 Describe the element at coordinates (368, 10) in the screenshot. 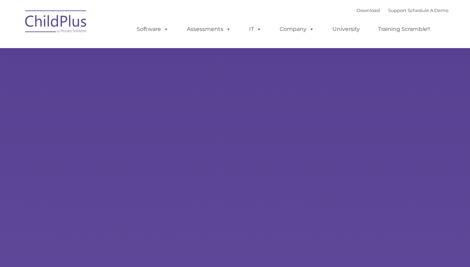

I see `a: Download` at that location.